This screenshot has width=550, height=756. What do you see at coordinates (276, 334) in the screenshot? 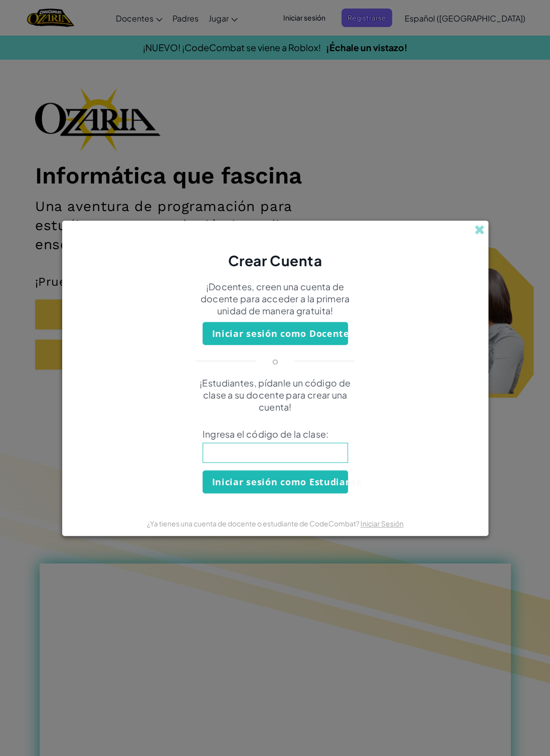
I see `button: Iniciar sesión como Docente` at bounding box center [276, 334].